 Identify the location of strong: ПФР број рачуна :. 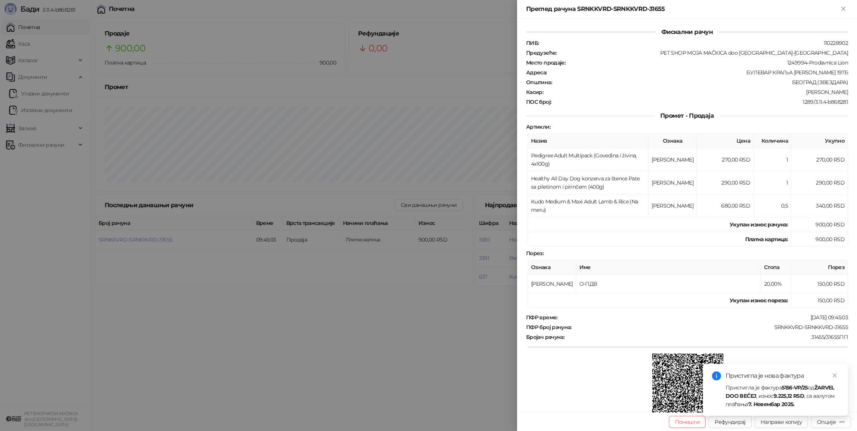
(549, 327).